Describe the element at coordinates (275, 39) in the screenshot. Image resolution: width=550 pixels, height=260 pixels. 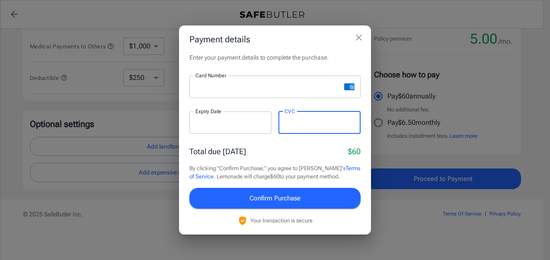
I see `h2: Payment details` at that location.